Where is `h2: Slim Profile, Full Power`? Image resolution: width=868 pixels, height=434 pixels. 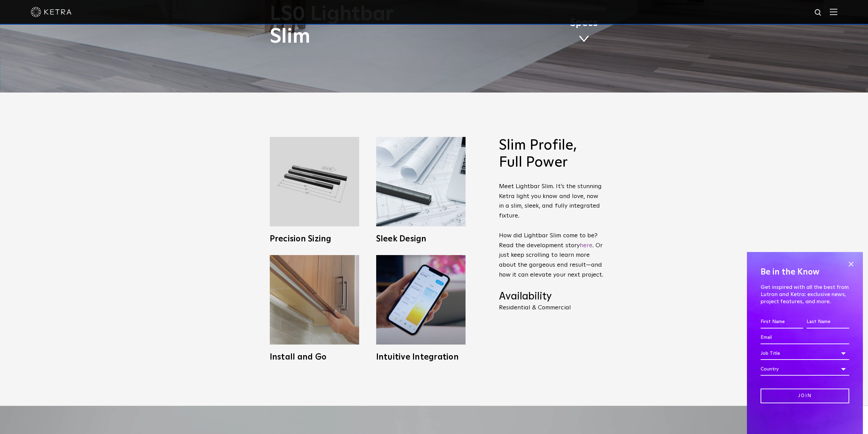
h2: Slim Profile, Full Power is located at coordinates (552, 154).